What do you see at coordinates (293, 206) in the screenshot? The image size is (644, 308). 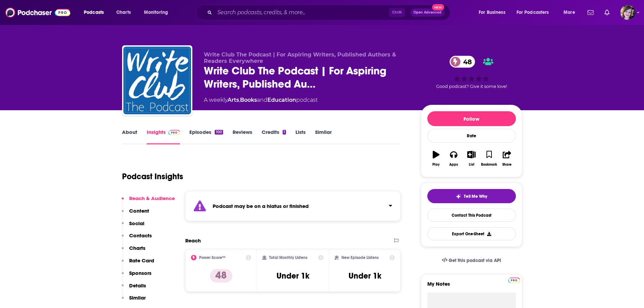 I see `section: Click to expand status details` at bounding box center [293, 206].